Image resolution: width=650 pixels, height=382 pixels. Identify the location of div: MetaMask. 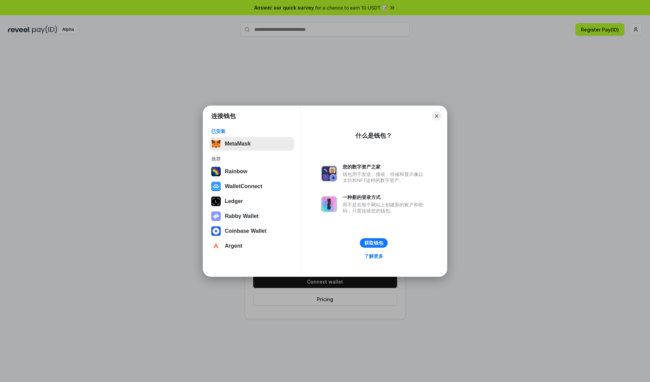
(238, 144).